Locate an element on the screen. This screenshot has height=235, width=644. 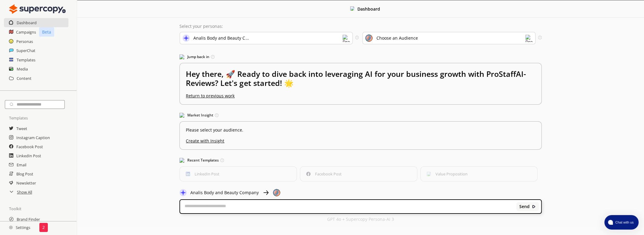
a: Dashboard is located at coordinates (27, 23).